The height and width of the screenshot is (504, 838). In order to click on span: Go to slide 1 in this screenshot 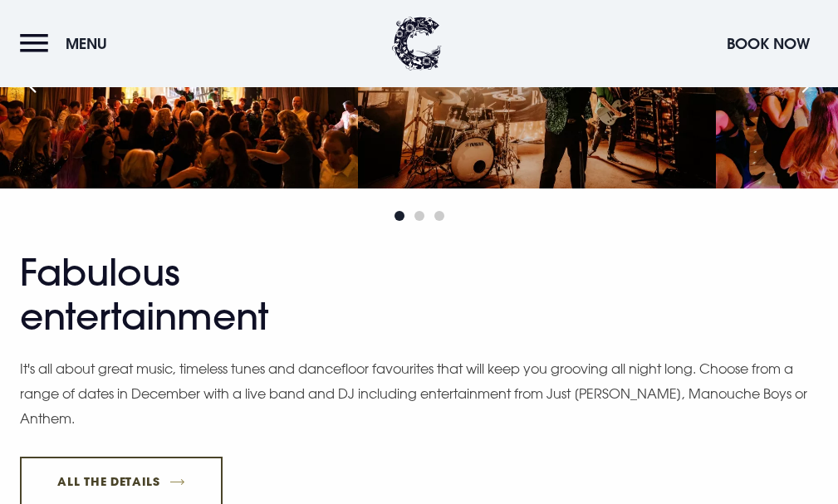, I will do `click(399, 216)`.